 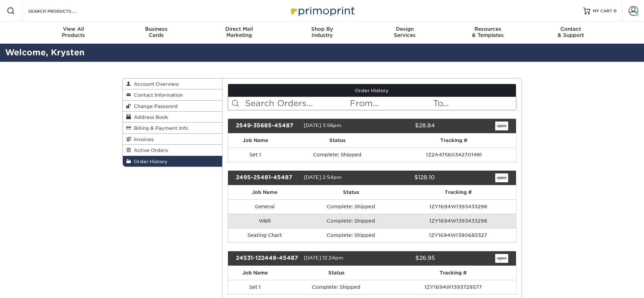 I want to click on div: & Support, so click(x=571, y=32).